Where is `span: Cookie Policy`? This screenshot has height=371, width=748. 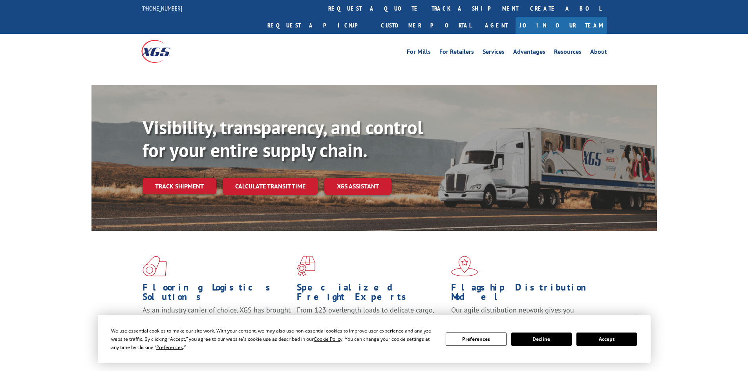 span: Cookie Policy is located at coordinates (328, 339).